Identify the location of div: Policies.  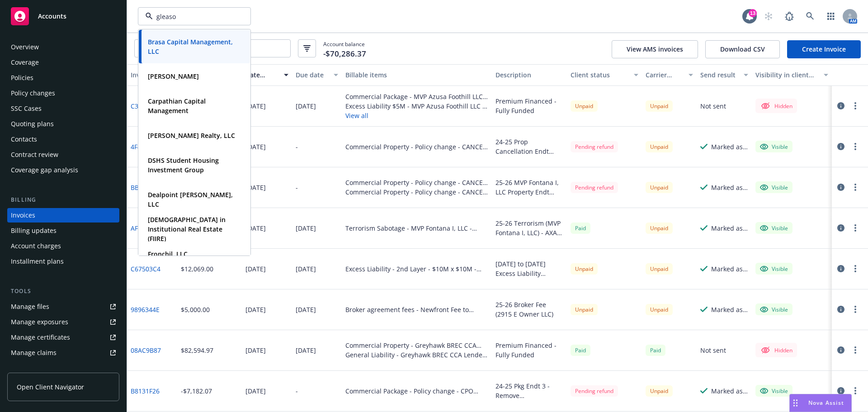
(22, 78).